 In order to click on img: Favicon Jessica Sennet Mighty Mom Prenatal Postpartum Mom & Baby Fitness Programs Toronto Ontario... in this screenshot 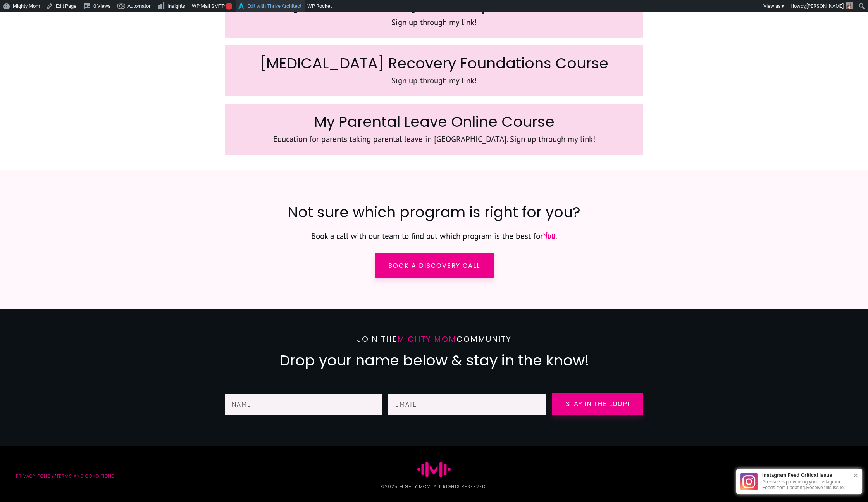, I will do `click(434, 469)`.